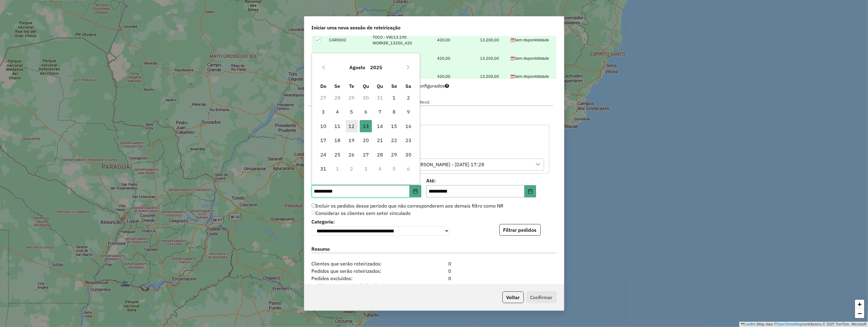 Image resolution: width=868 pixels, height=327 pixels. I want to click on span: Sa, so click(409, 86).